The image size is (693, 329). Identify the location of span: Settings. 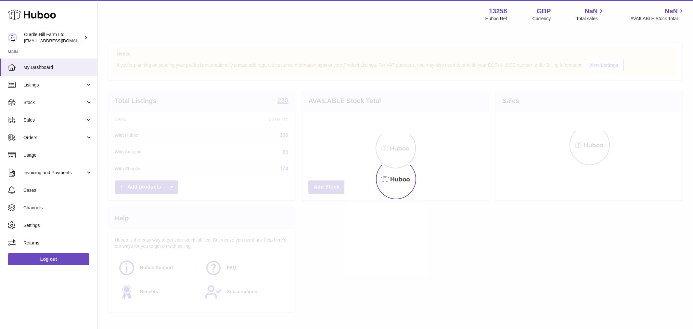
(58, 225).